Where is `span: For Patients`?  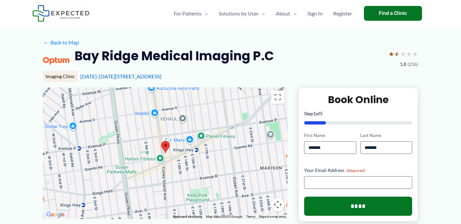 span: For Patients is located at coordinates (187, 14).